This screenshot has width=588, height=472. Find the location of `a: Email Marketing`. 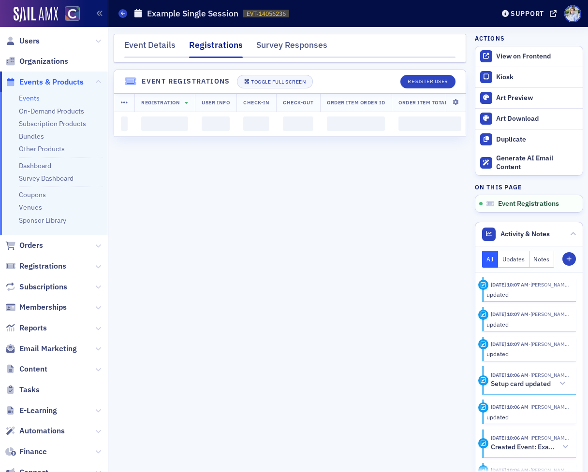

a: Email Marketing is located at coordinates (41, 349).